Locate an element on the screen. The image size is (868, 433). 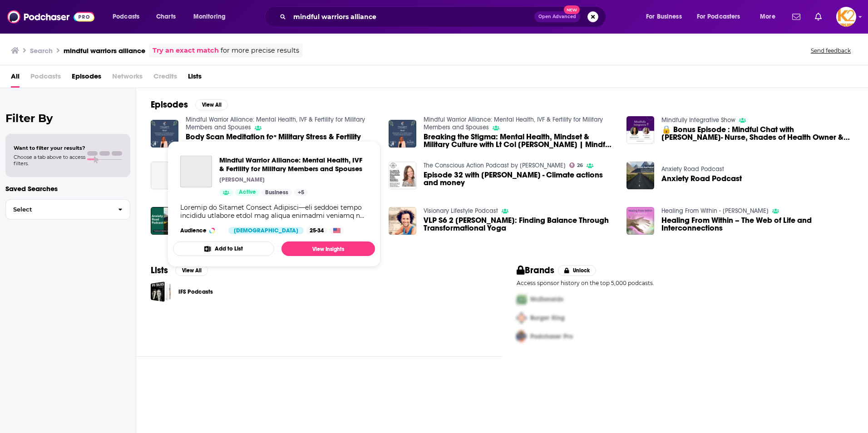
a: Business is located at coordinates (277, 192).